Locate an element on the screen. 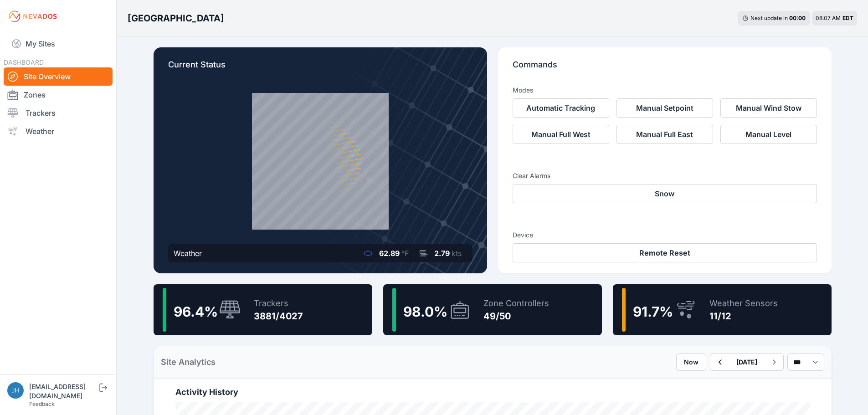 The width and height of the screenshot is (868, 415). p: Current Status is located at coordinates (320, 69).